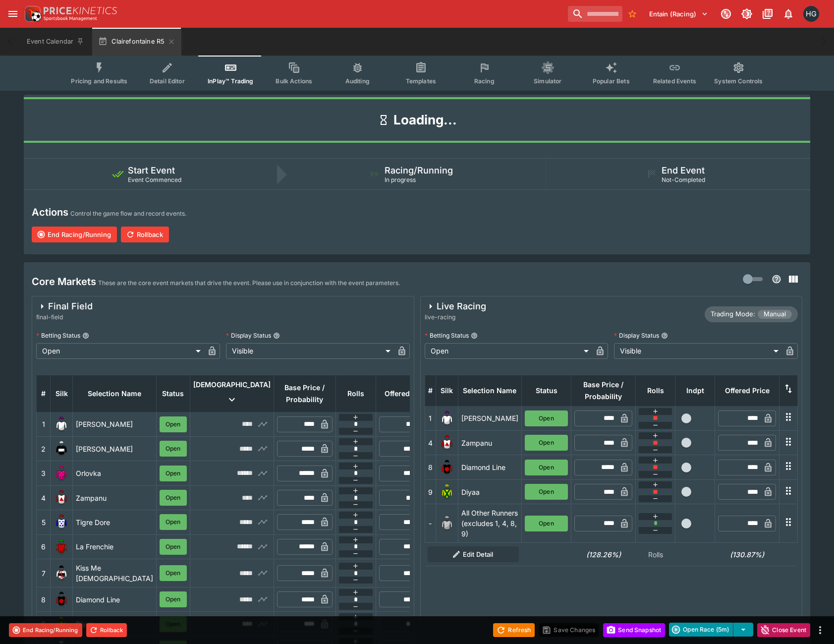 This screenshot has height=644, width=834. Describe the element at coordinates (484, 81) in the screenshot. I see `span: Racing` at that location.